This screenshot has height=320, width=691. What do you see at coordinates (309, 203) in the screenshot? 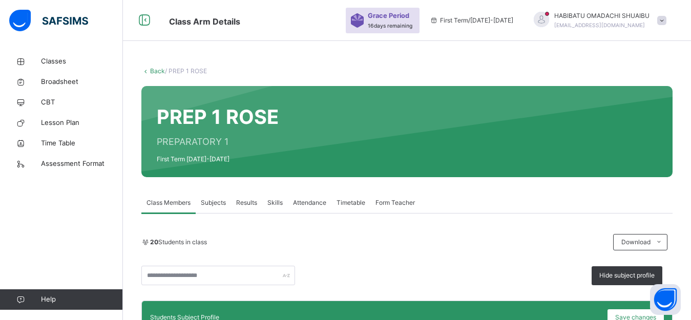
I see `span: Attendance` at bounding box center [309, 203].